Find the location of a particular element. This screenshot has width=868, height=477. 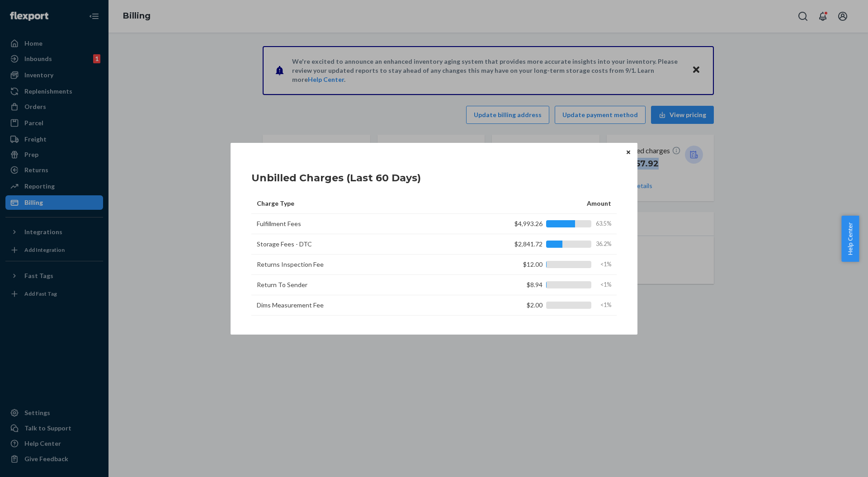

span: 63.5% is located at coordinates (603, 224).